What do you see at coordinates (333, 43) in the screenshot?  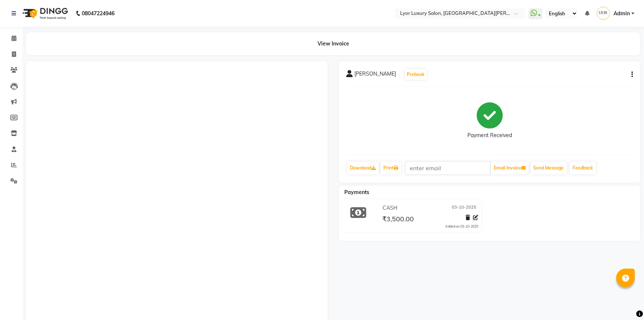 I see `div: View Invoice` at bounding box center [333, 43].